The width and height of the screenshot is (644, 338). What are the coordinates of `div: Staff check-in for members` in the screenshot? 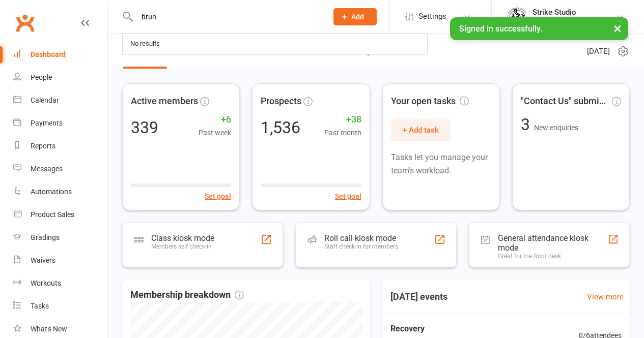 It's located at (361, 246).